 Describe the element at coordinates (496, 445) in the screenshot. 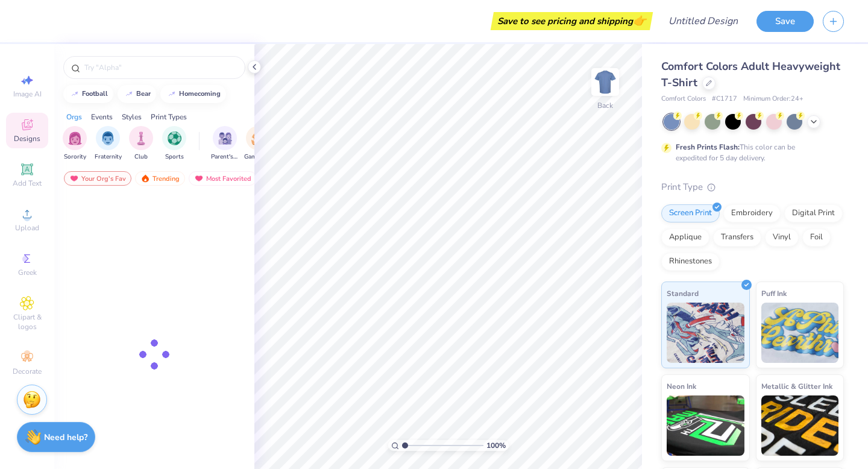

I see `span: 100 %` at that location.